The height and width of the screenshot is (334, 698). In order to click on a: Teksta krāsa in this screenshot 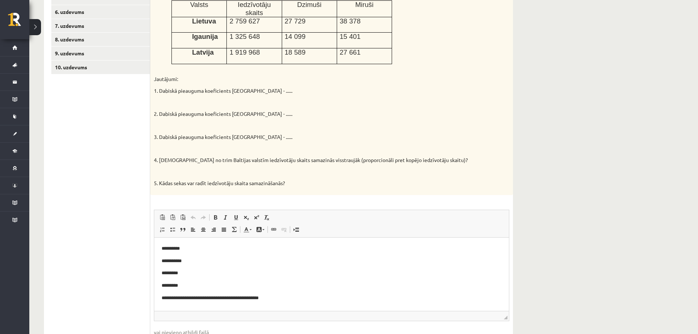, I will do `click(247, 229)`.